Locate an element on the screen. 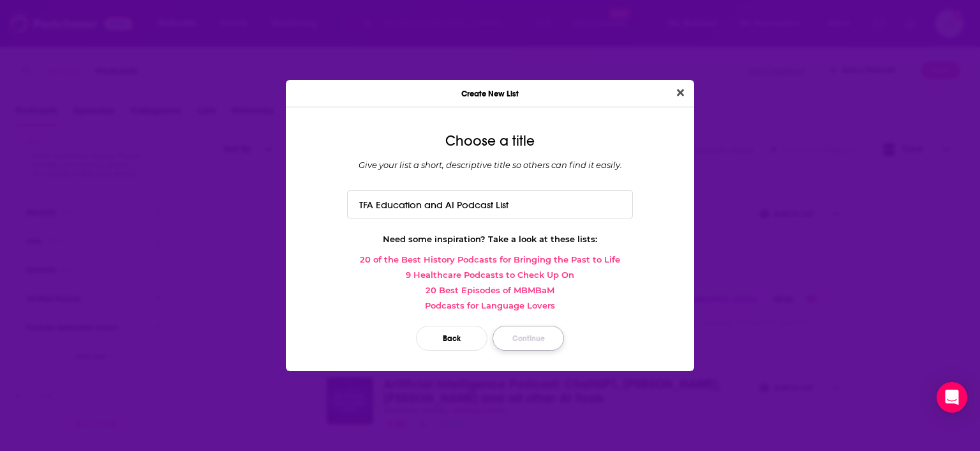  div: Create New List is located at coordinates (490, 93).